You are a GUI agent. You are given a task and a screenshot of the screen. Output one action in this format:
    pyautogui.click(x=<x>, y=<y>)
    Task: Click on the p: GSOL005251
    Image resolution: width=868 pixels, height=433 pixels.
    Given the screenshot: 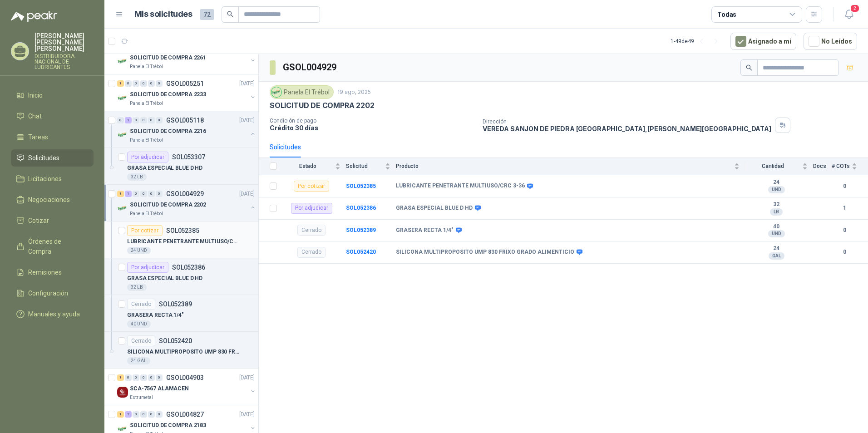 What is the action you would take?
    pyautogui.click(x=185, y=83)
    